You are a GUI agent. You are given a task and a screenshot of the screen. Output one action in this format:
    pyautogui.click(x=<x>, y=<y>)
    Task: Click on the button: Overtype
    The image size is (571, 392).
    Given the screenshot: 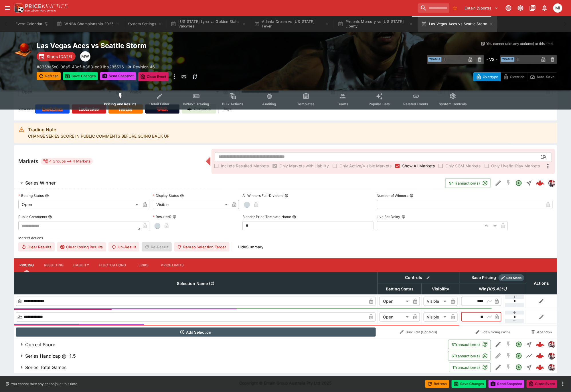 What is the action you would take?
    pyautogui.click(x=487, y=76)
    